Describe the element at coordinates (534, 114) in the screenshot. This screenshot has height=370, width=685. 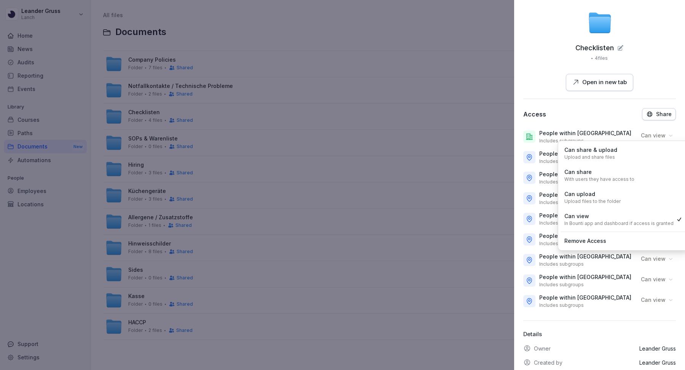
I see `div: Access` at that location.